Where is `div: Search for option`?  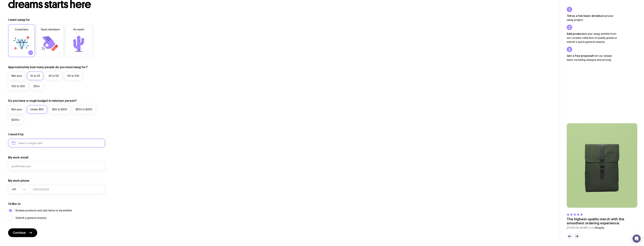 div: Search for option is located at coordinates (19, 189).